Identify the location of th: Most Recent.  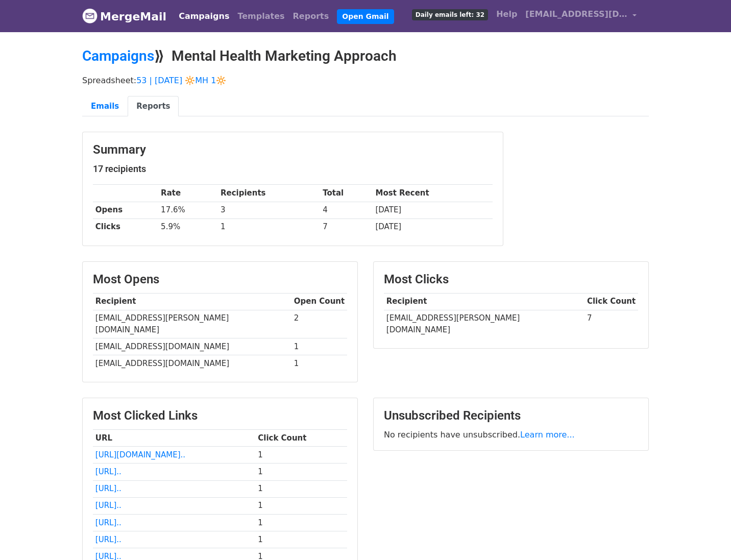
(433, 193).